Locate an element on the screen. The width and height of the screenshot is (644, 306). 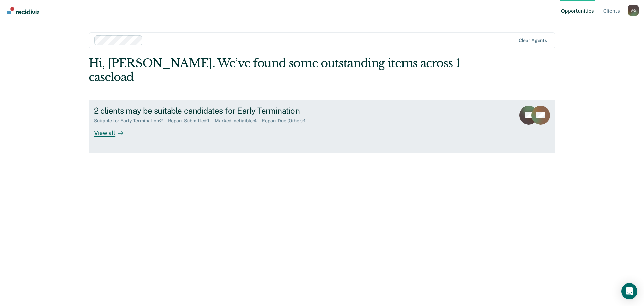
div: Report Due (Other) : 1 is located at coordinates (286, 121).